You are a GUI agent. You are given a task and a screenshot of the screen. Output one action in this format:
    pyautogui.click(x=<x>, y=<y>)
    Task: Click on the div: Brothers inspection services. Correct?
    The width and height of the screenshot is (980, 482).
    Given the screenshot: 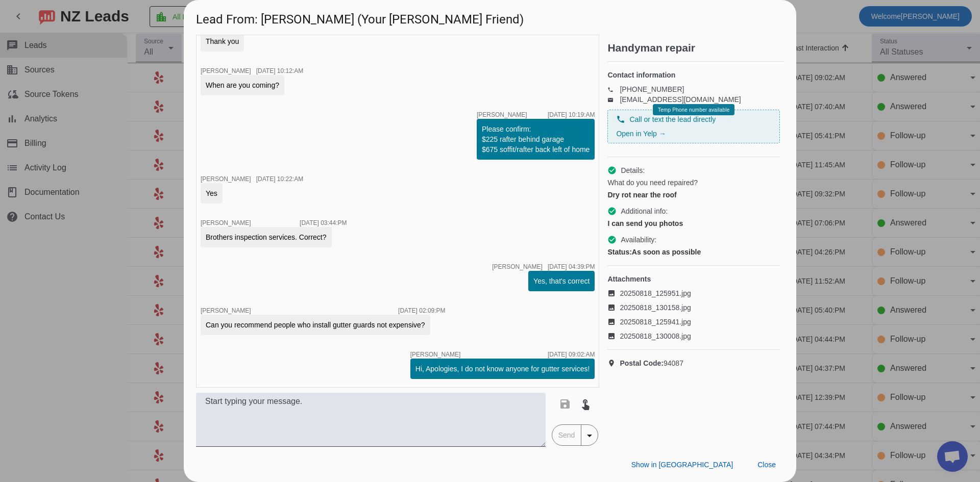 What is the action you would take?
    pyautogui.click(x=266, y=237)
    